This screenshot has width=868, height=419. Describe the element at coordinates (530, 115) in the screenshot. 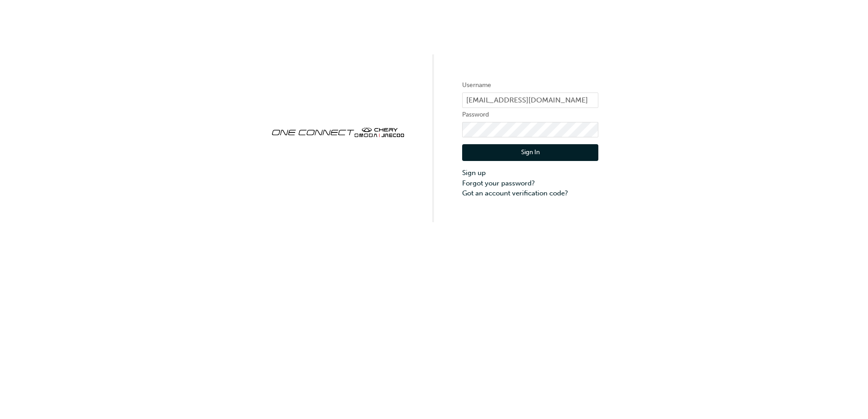

I see `label: Password` at that location.